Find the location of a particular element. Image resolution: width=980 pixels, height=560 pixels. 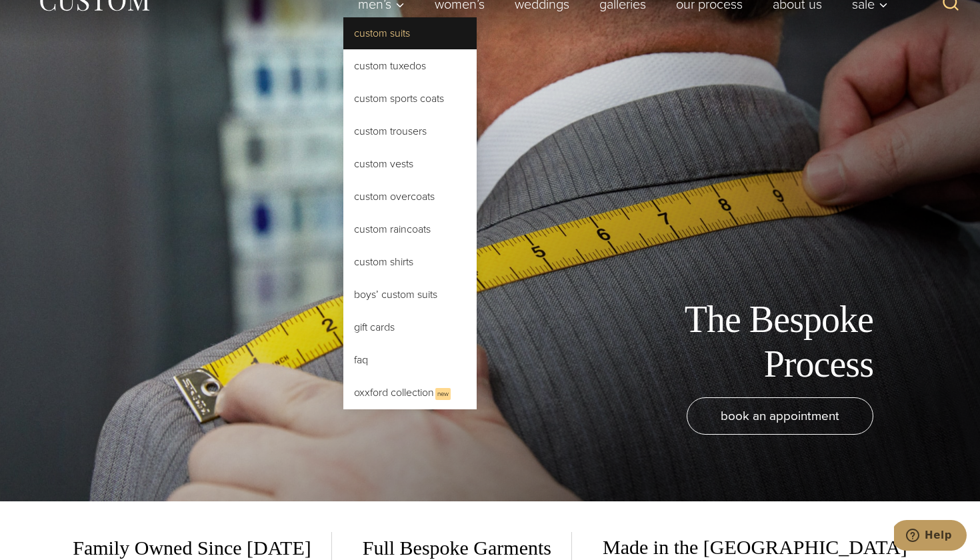

span: Help is located at coordinates (44, 16).